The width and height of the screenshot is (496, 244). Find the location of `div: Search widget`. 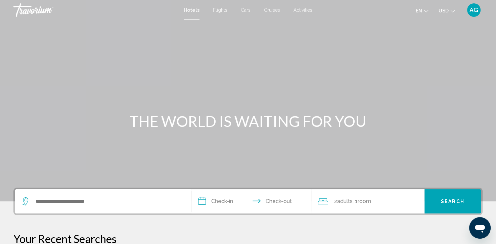

div: Search widget is located at coordinates (248, 202).